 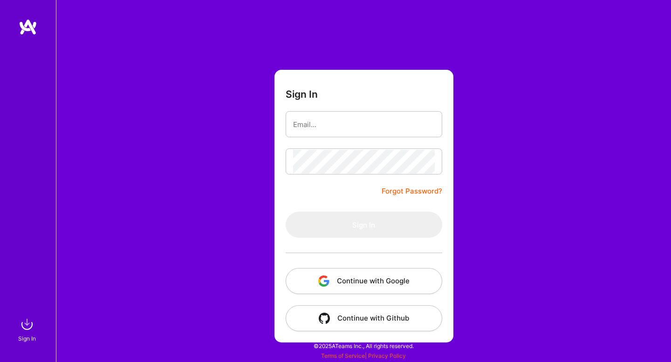 What do you see at coordinates (364, 319) in the screenshot?
I see `button: Continue with Github` at bounding box center [364, 319].